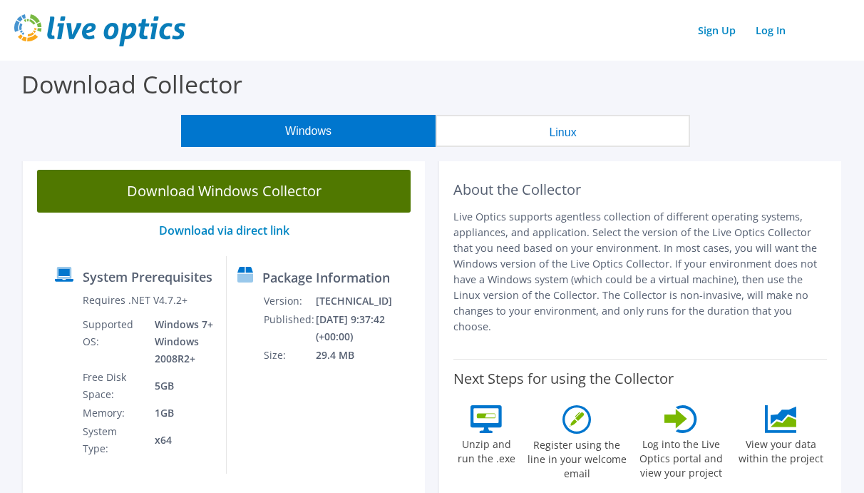 The image size is (864, 493). What do you see at coordinates (640, 190) in the screenshot?
I see `h2: About the Collector` at bounding box center [640, 190].